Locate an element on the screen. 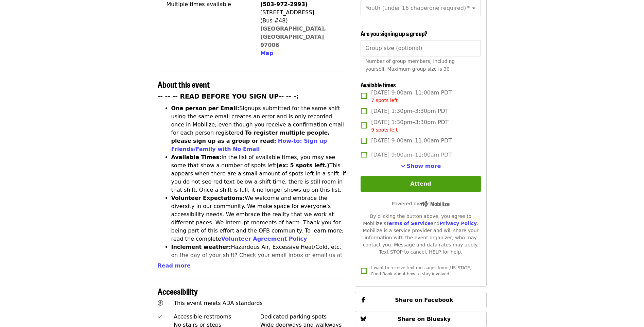 Image resolution: width=644 pixels, height=327 pixels. strong: To register multiple people, please sign up as a group or read: is located at coordinates (250, 137).